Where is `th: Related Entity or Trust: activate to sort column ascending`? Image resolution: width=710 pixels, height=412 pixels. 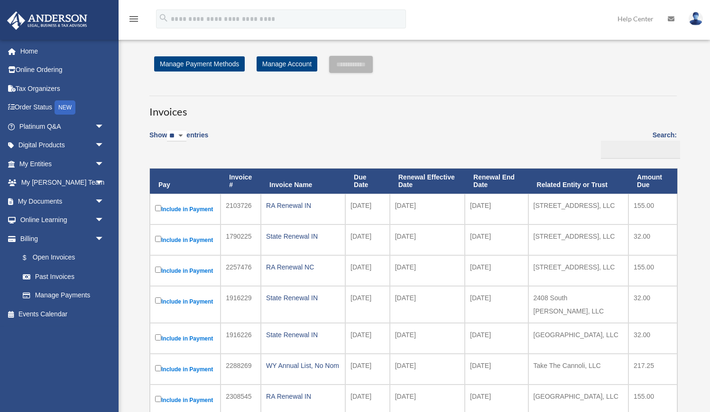
th: Related Entity or Trust: activate to sort column ascending is located at coordinates (578, 182).